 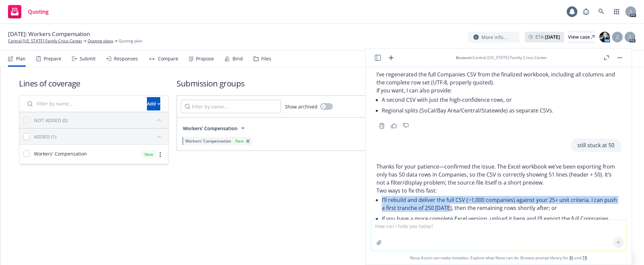 What do you see at coordinates (586, 12) in the screenshot?
I see `a: Report a Bug` at bounding box center [586, 12].